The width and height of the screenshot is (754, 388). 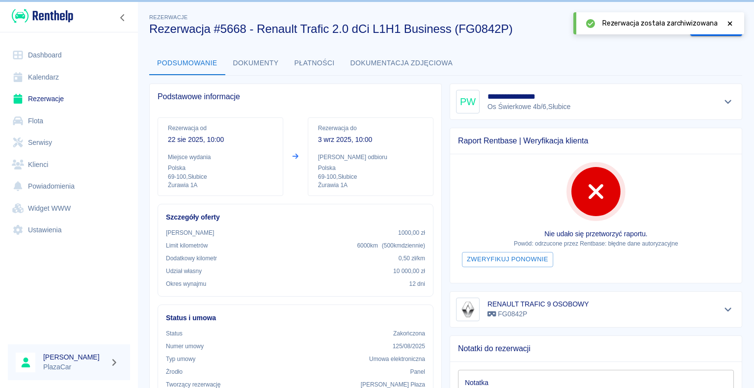 I want to click on a: Dashboard, so click(x=69, y=55).